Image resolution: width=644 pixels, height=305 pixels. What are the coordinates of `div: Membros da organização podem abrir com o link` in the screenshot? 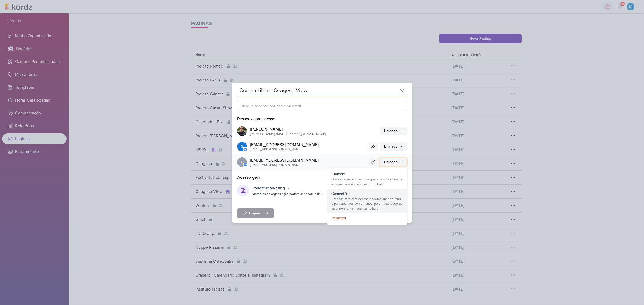 It's located at (314, 194).